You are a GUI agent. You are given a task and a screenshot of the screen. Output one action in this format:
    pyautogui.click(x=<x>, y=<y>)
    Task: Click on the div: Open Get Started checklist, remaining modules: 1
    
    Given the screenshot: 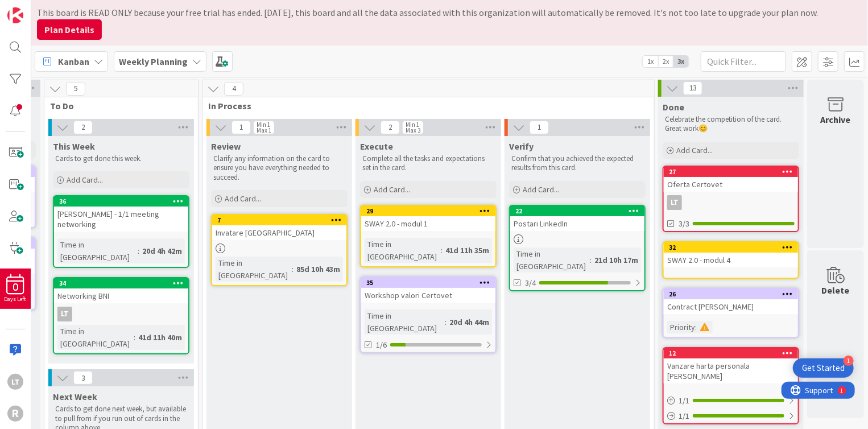 What is the action you would take?
    pyautogui.click(x=823, y=368)
    